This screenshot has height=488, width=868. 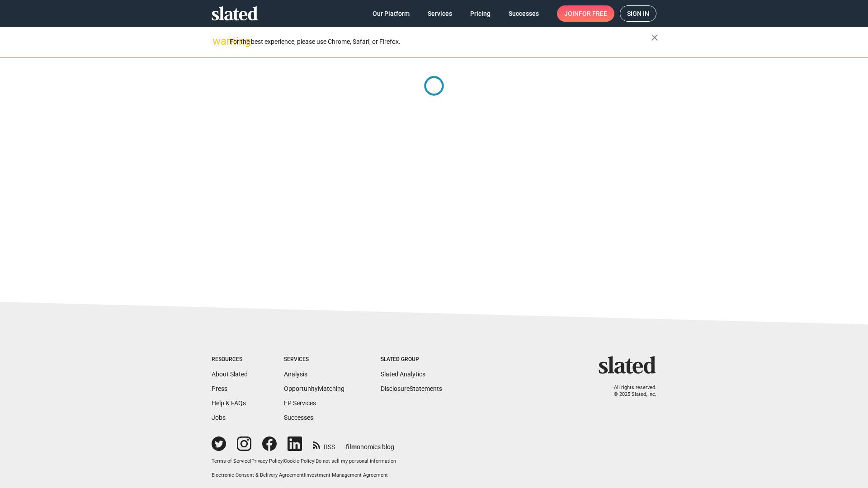 I want to click on a: RSS, so click(x=323, y=444).